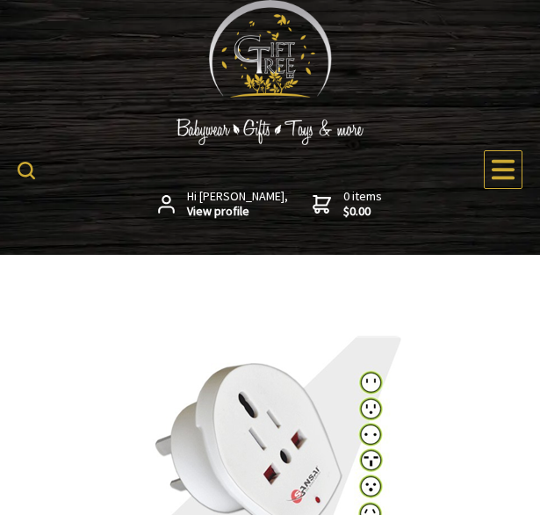  What do you see at coordinates (237, 212) in the screenshot?
I see `strong: View profile` at bounding box center [237, 212].